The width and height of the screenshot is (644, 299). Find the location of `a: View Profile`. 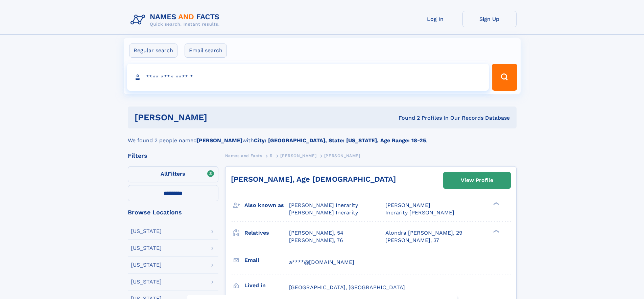

a: View Profile is located at coordinates (477, 180).